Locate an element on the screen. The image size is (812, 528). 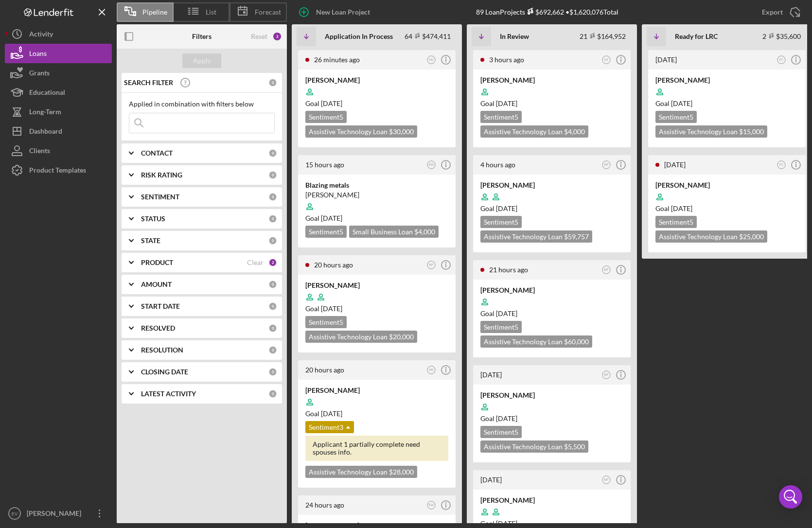
button: Grants is located at coordinates (58, 73).